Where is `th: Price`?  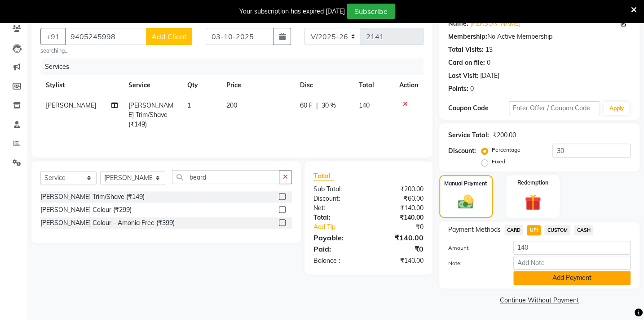 th: Price is located at coordinates (258, 85).